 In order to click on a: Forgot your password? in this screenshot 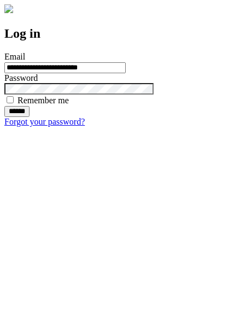, I will do `click(44, 122)`.